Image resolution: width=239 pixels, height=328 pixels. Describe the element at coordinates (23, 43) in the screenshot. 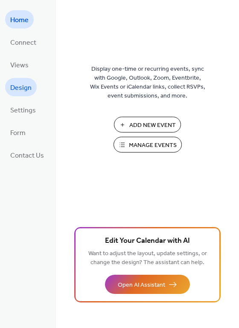

I see `span: Connect` at that location.